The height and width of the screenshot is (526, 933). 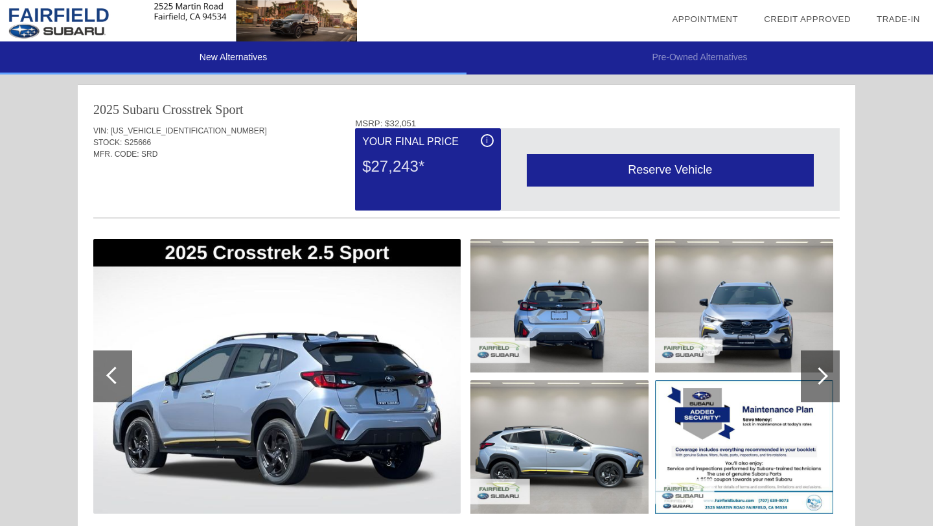 What do you see at coordinates (277, 376) in the screenshot?
I see `img: 1f523bee-cfd3-4cd1-a06a-8592302cf7f0.jpg` at bounding box center [277, 376].